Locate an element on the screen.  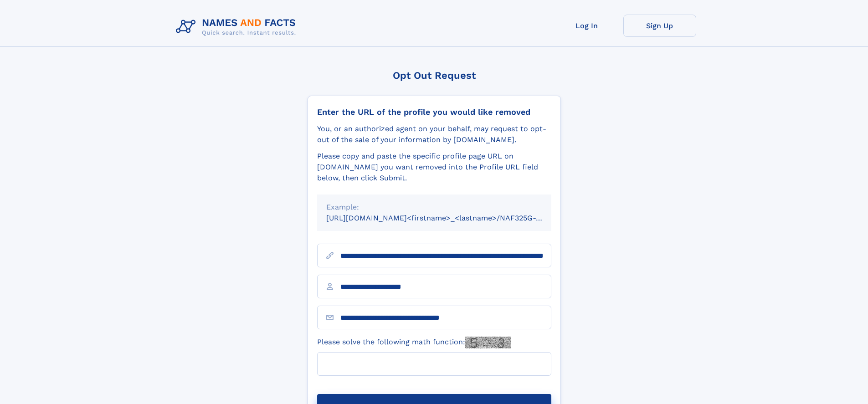
a: Log In is located at coordinates (587, 26).